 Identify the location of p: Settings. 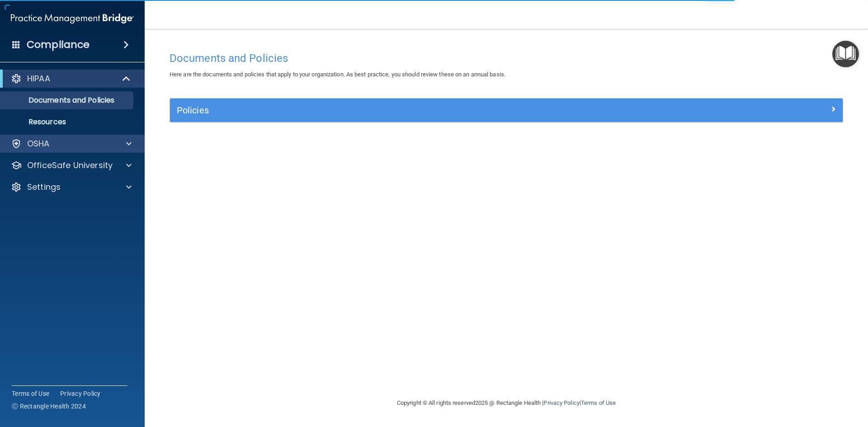
(44, 187).